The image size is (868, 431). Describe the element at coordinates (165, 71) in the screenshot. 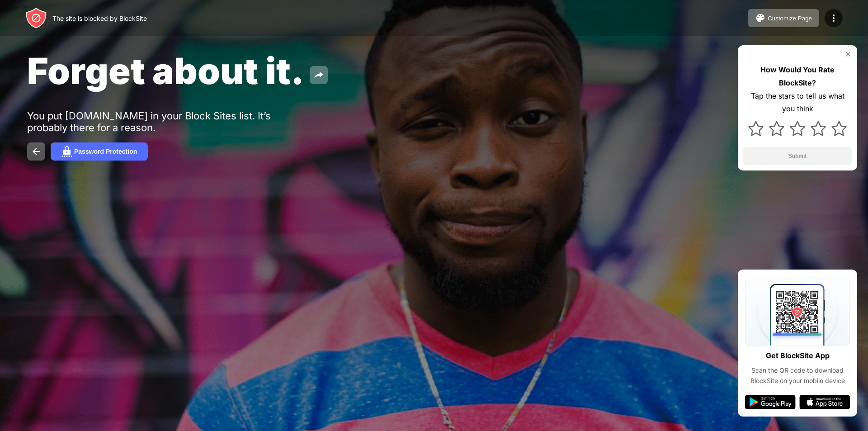

I see `span: Forget about it.` at that location.